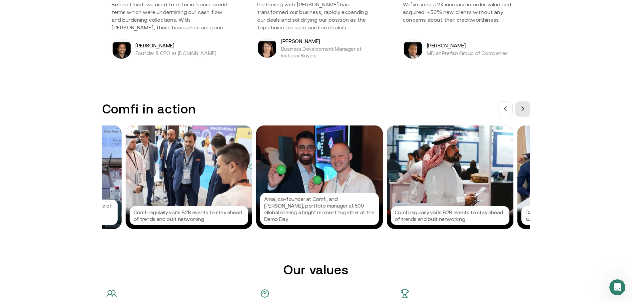 This screenshot has height=302, width=632. What do you see at coordinates (467, 53) in the screenshot?
I see `p: MD at Prefab Group of Companies` at bounding box center [467, 53].